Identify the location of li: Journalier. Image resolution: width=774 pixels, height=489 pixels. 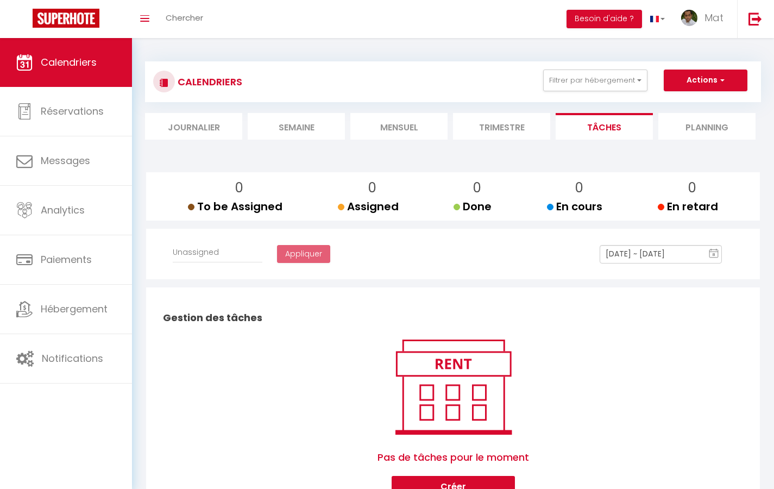
(193, 126).